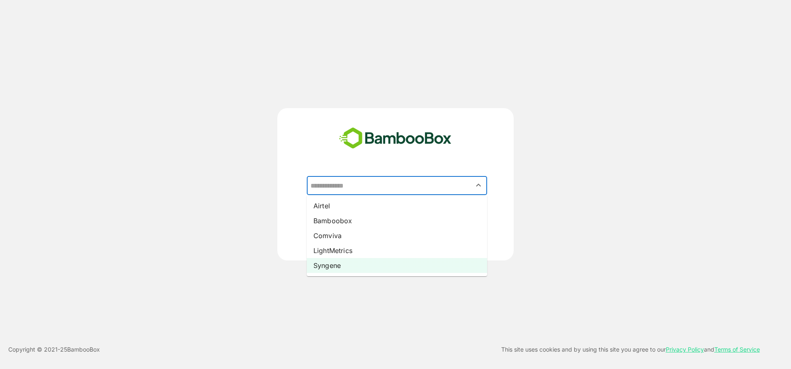 The height and width of the screenshot is (369, 791). Describe the element at coordinates (397, 236) in the screenshot. I see `li: Comviva` at that location.